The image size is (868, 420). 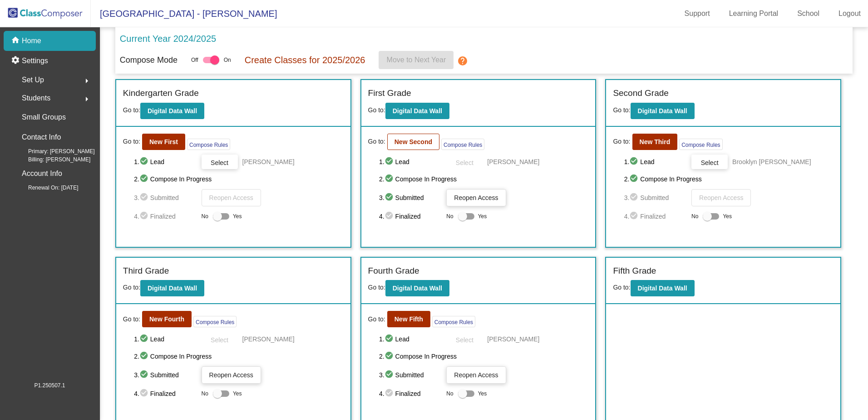 What do you see at coordinates (393, 271) in the screenshot?
I see `label: Fourth Grade` at bounding box center [393, 271].